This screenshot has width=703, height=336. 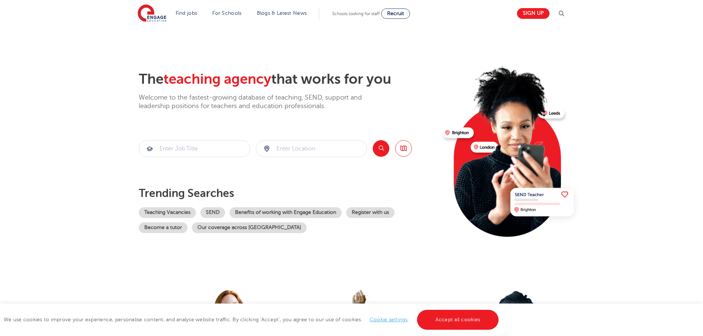 What do you see at coordinates (533, 13) in the screenshot?
I see `a: Sign up` at bounding box center [533, 13].